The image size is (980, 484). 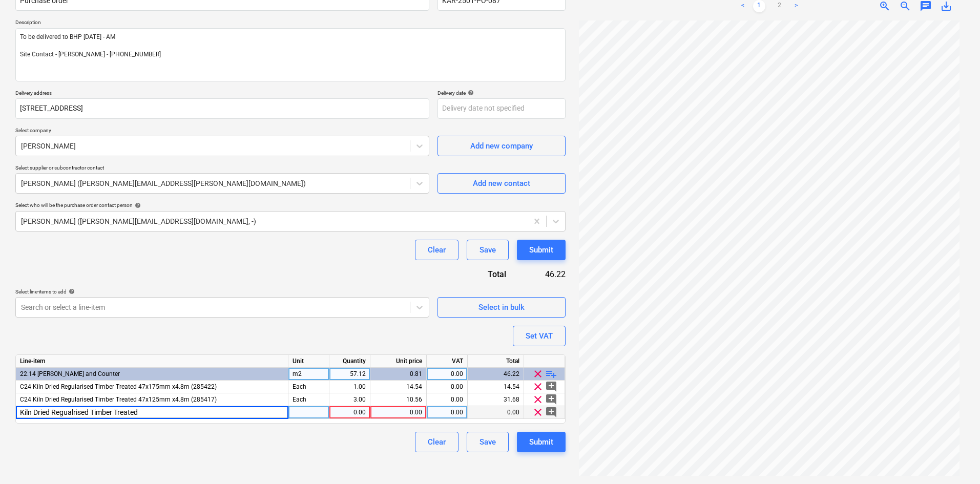 What do you see at coordinates (222, 131) in the screenshot?
I see `p: Select company` at bounding box center [222, 131].